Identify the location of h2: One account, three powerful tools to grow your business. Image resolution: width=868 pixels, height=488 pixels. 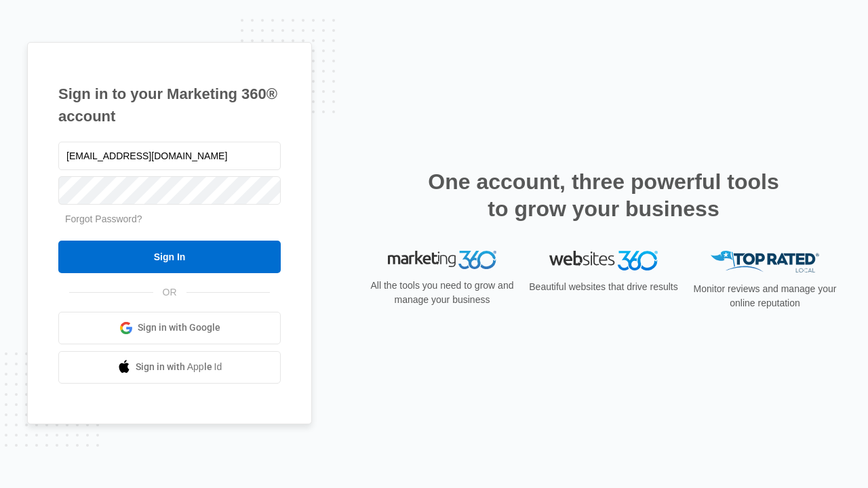
(604, 196).